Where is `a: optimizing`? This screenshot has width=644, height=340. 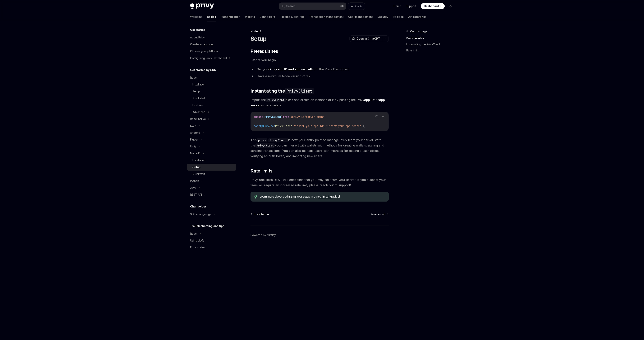
a: optimizing is located at coordinates (325, 197).